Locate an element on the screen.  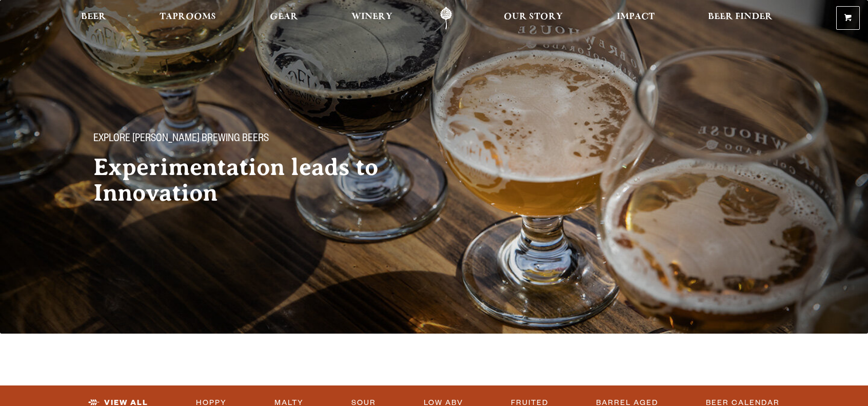
span: Beer is located at coordinates (94, 17).